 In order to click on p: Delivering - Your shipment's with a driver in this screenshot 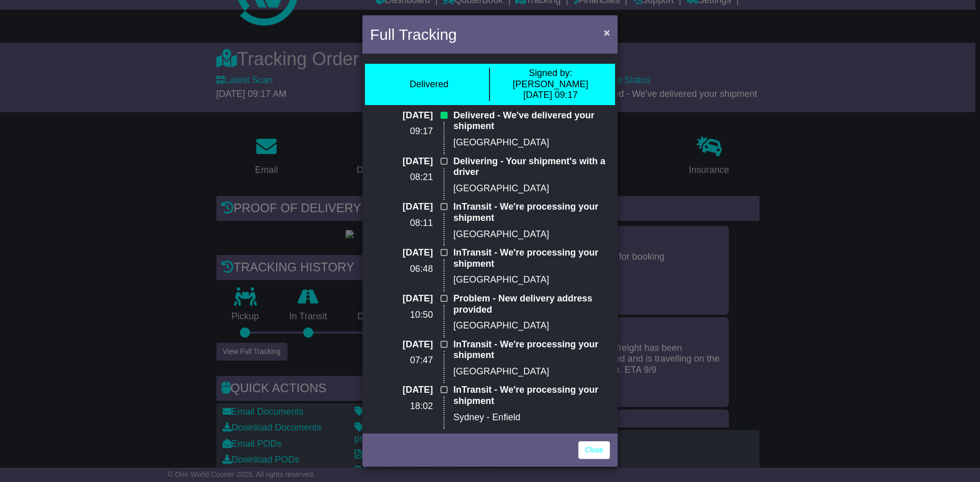, I will do `click(532, 167)`.